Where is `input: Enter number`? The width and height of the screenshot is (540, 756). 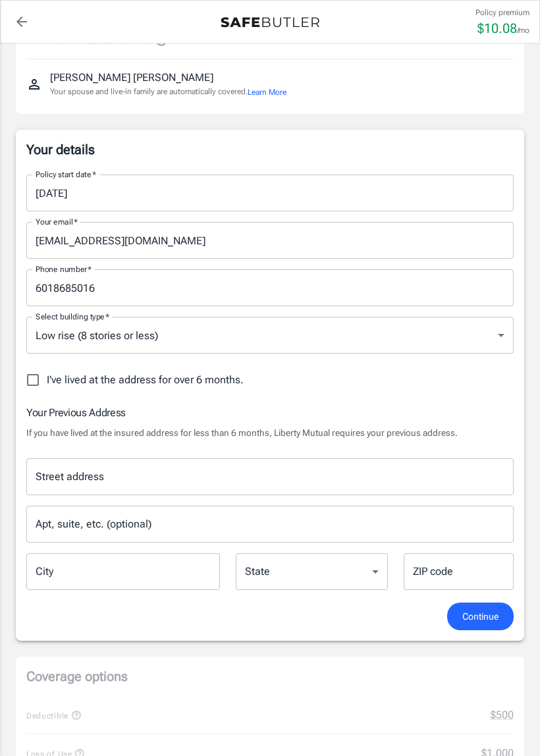 input: Enter number is located at coordinates (270, 288).